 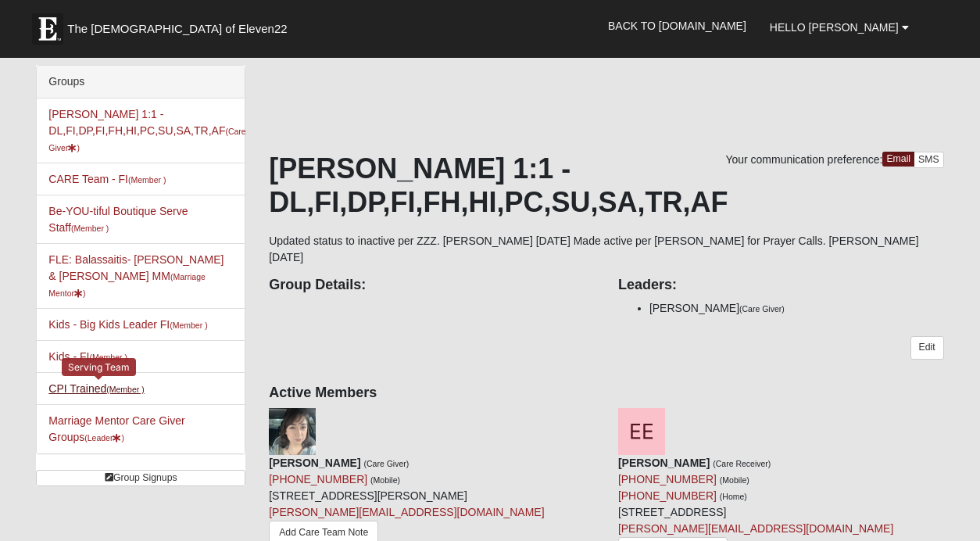 I want to click on small: (Care Giver ), so click(x=147, y=139).